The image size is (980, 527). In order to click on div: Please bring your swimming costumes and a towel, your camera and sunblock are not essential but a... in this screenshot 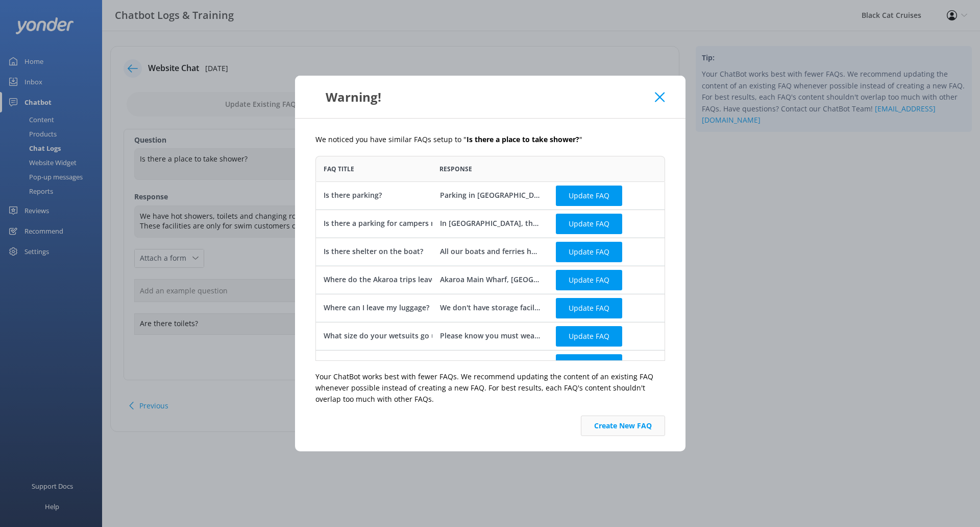, I will do `click(490, 364)`.